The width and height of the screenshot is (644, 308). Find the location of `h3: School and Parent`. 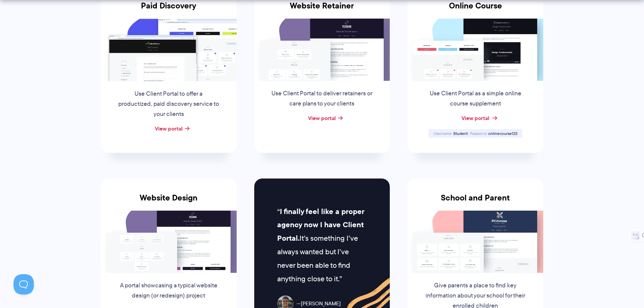

h3: School and Parent is located at coordinates (476, 202).